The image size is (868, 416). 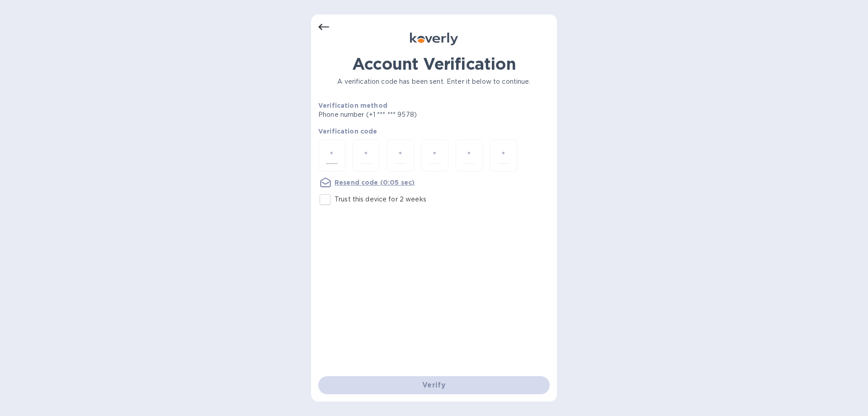 I want to click on b: Verification method, so click(x=353, y=105).